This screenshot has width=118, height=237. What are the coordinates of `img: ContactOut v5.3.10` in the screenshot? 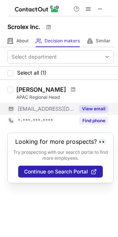 It's located at (37, 9).